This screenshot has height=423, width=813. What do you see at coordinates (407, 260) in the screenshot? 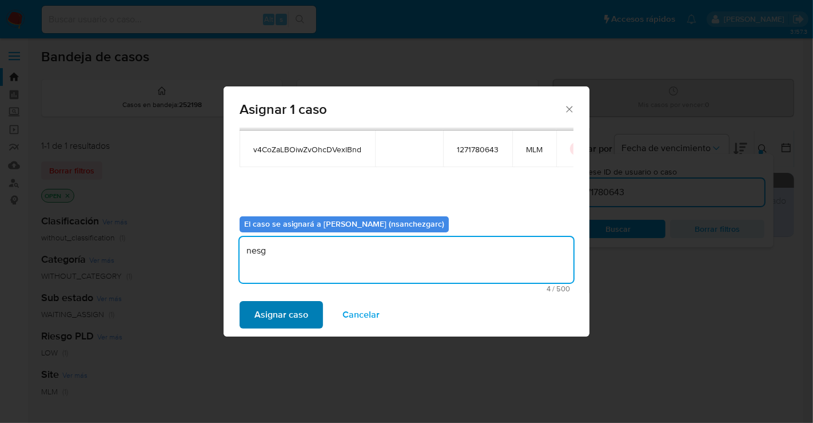
I see `textarea: nesg` at bounding box center [407, 260].